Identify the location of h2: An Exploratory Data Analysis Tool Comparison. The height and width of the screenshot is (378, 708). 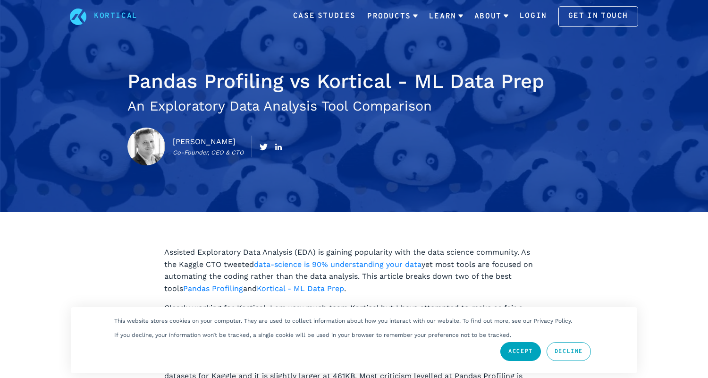
(354, 106).